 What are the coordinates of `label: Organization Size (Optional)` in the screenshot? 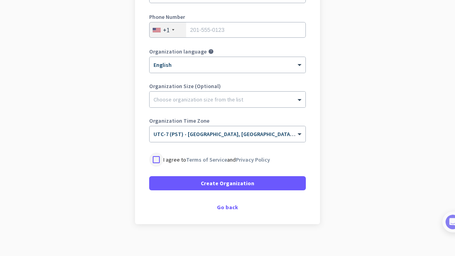 It's located at (228, 86).